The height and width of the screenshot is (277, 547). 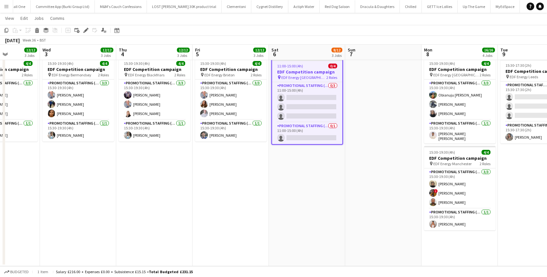 I want to click on app-job-card: 15:30-19:30 (4h)4/4EDF Competition campaign EDF Energy Manchester2 RolesPromotional Staffing (Fly..., so click(x=460, y=188).